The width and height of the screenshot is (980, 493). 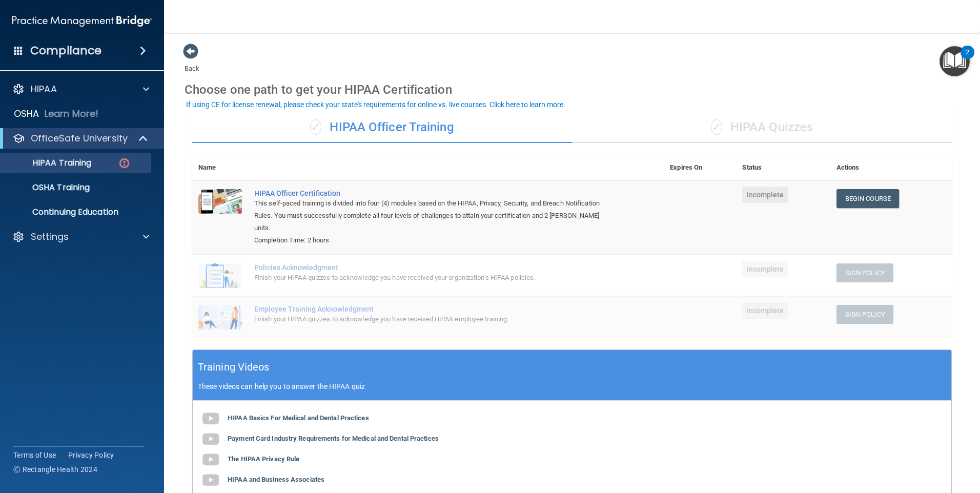 What do you see at coordinates (299, 418) in the screenshot?
I see `b: HIPAA Basics For Medical and Dental Practices` at bounding box center [299, 418].